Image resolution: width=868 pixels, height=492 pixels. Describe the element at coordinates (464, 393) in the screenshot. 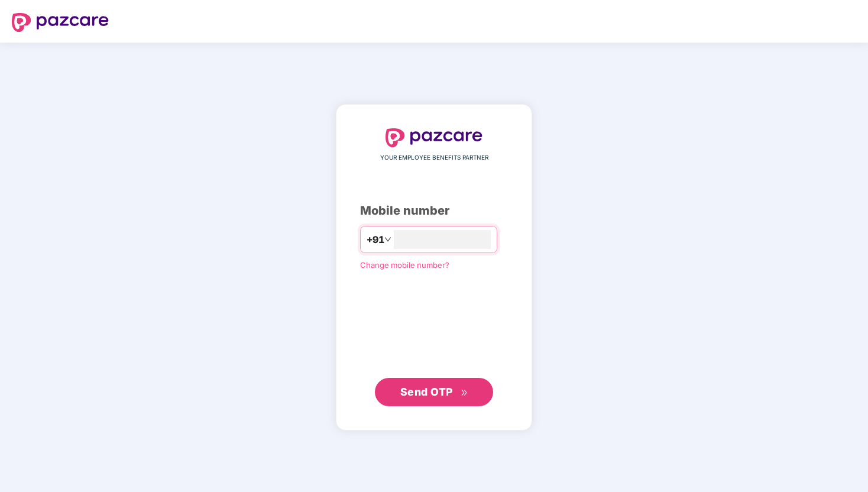

I see `span: double-right` at that location.